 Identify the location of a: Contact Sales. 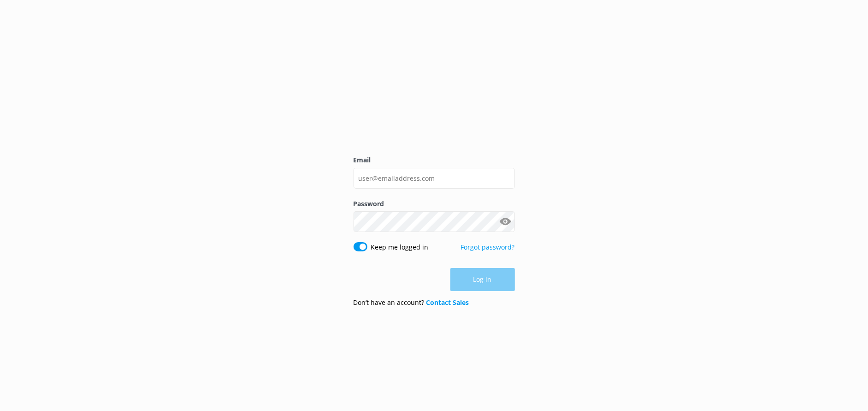
(447, 302).